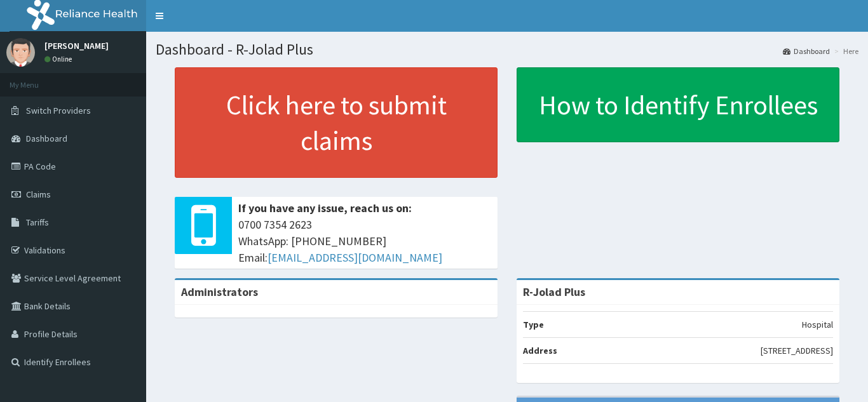 The height and width of the screenshot is (402, 868). What do you see at coordinates (507, 50) in the screenshot?
I see `h1: Dashboard - R-Jolad Plus` at bounding box center [507, 50].